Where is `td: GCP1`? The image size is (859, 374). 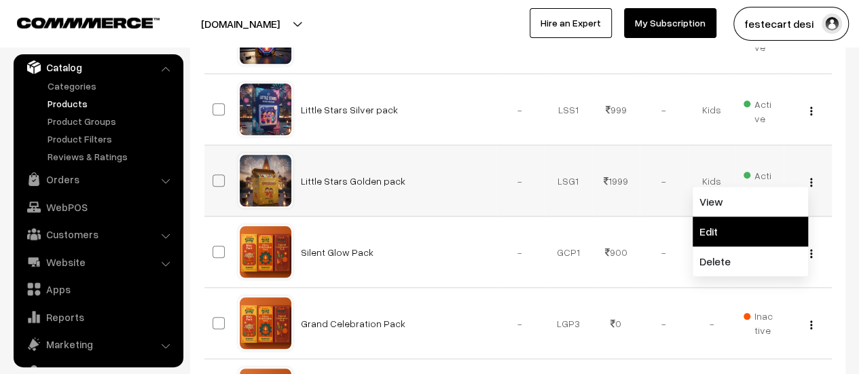 td: GCP1 is located at coordinates (568, 252).